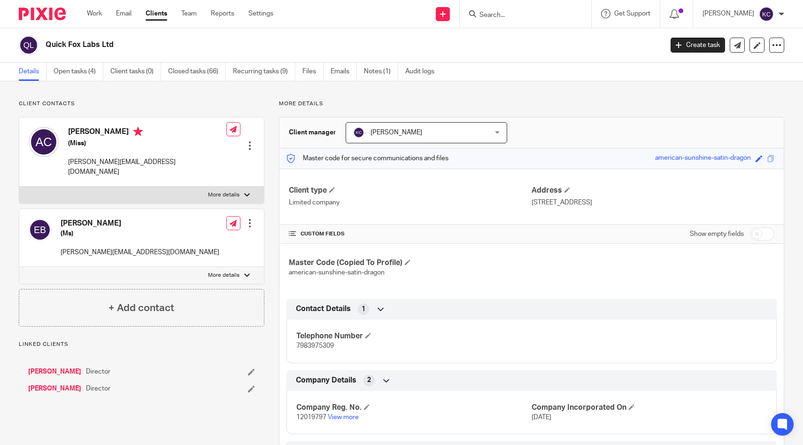 The width and height of the screenshot is (803, 445). I want to click on h4: Address, so click(653, 190).